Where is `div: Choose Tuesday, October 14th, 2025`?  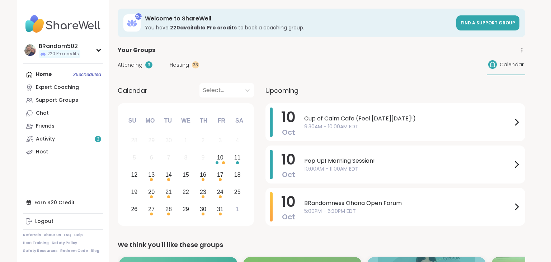
div: Choose Tuesday, October 14th, 2025 is located at coordinates (169, 175).